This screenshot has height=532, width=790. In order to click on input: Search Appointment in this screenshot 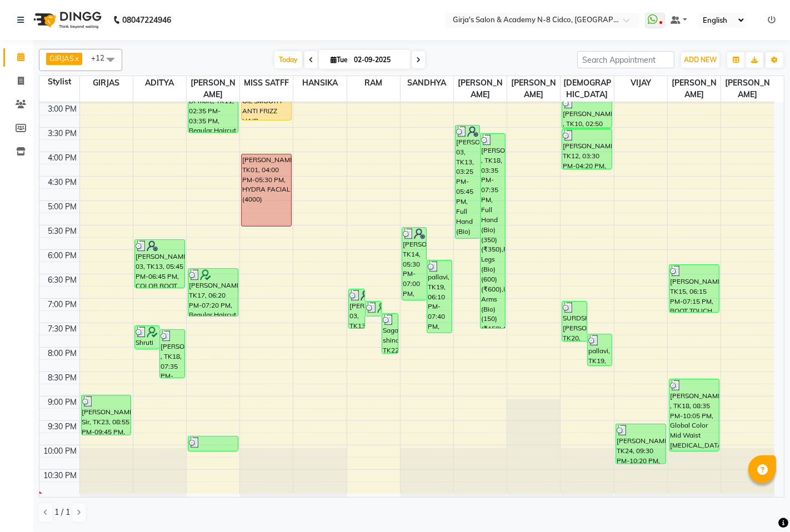, I will do `click(625, 60)`.